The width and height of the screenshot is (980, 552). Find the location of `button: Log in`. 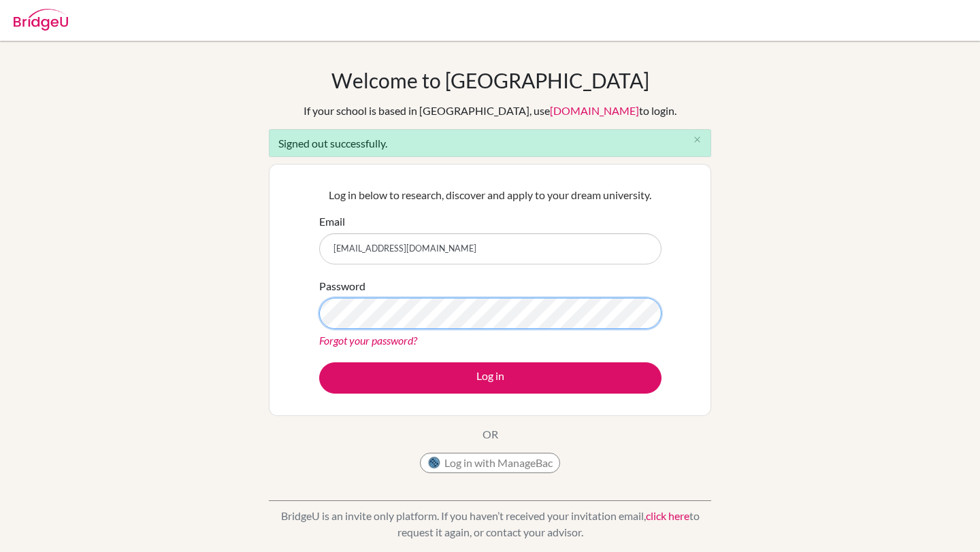

button: Log in is located at coordinates (490, 378).